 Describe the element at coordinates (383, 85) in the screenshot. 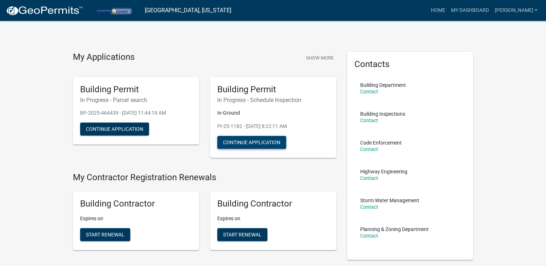

I see `p: Building Department` at that location.